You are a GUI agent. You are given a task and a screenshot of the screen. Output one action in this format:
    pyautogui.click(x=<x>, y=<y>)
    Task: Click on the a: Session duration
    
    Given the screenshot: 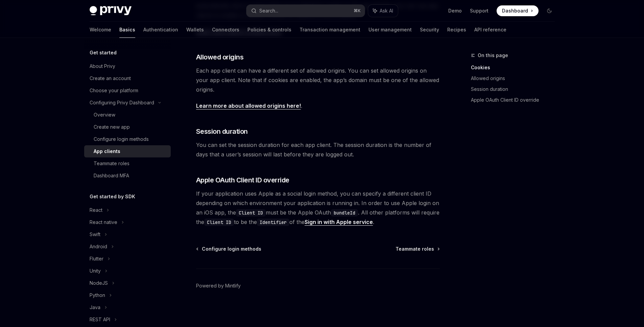 What is the action you would take?
    pyautogui.click(x=515, y=89)
    